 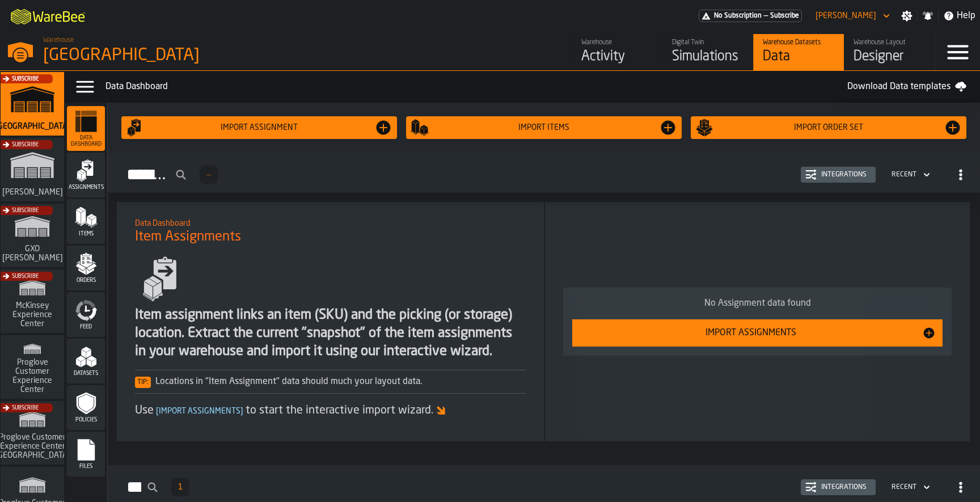 What do you see at coordinates (86, 269) in the screenshot?
I see `li: menu Orders` at bounding box center [86, 269].